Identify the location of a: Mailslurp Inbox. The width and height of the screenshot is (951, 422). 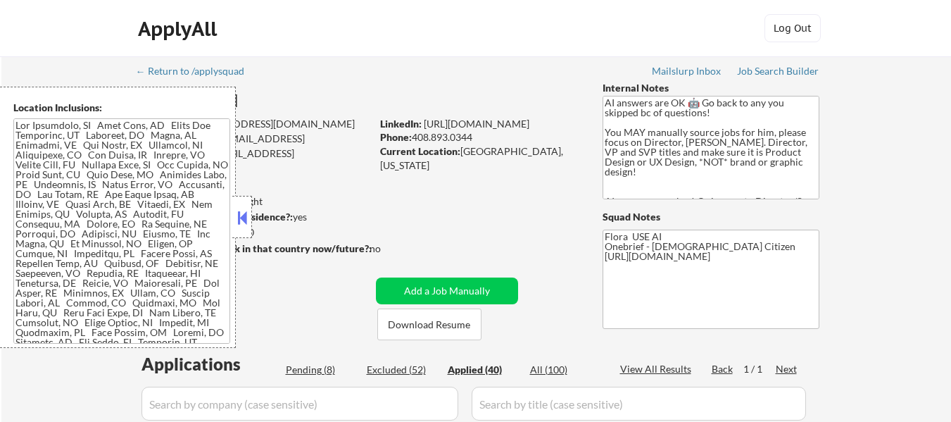
(687, 72).